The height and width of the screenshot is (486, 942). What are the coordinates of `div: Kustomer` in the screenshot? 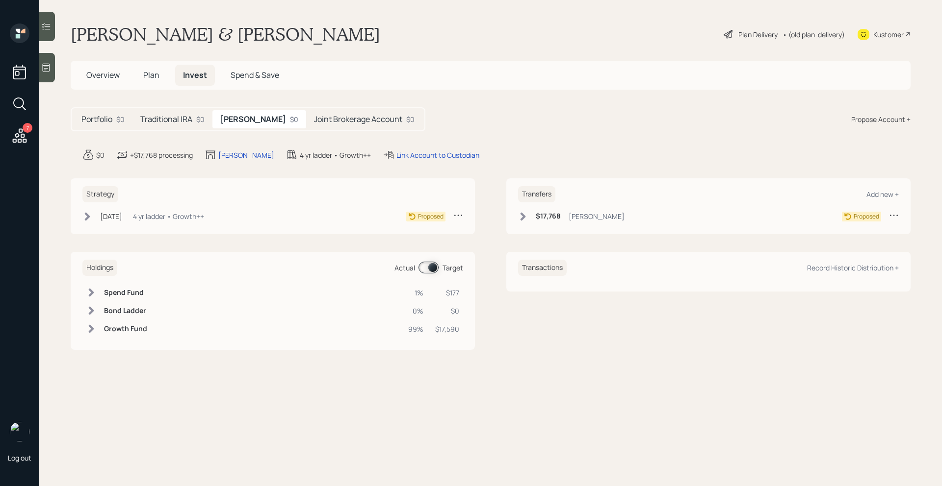 It's located at (888, 34).